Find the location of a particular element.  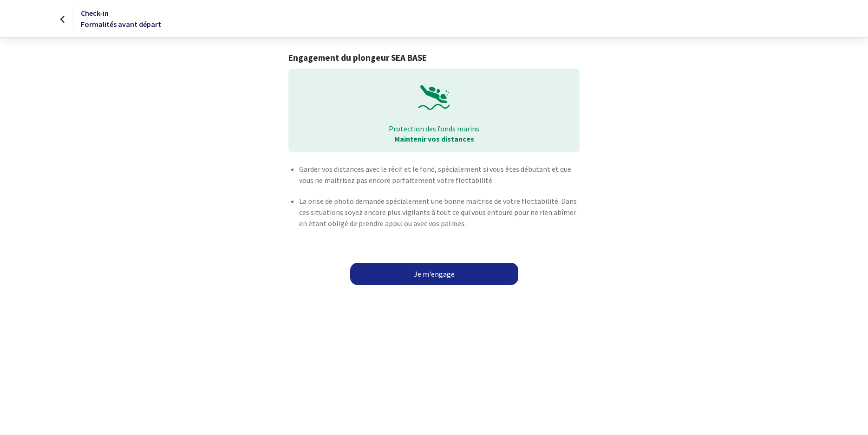

a: Je m'engage is located at coordinates (434, 274).